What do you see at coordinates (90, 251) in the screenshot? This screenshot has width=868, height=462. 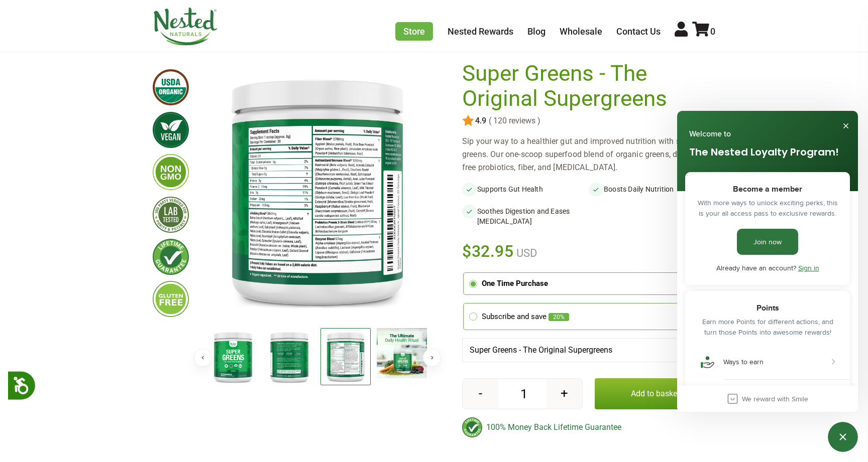 I see `button: Show ways to earn` at bounding box center [90, 251].